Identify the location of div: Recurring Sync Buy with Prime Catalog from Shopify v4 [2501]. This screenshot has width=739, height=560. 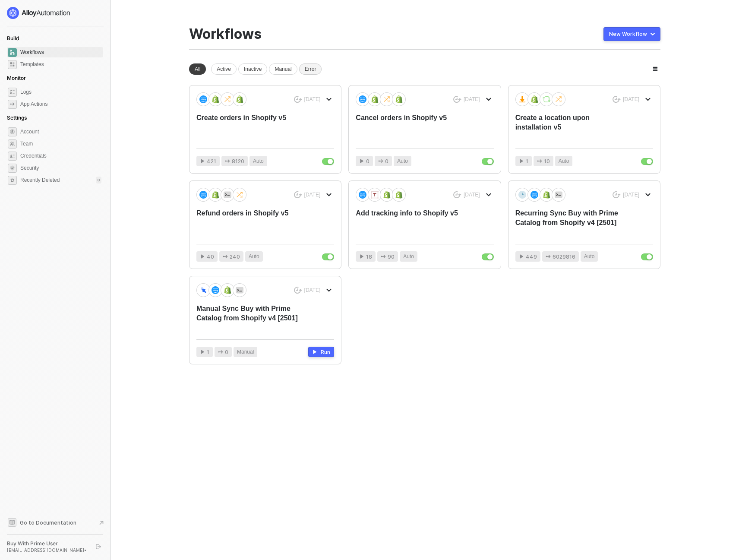
(570, 223).